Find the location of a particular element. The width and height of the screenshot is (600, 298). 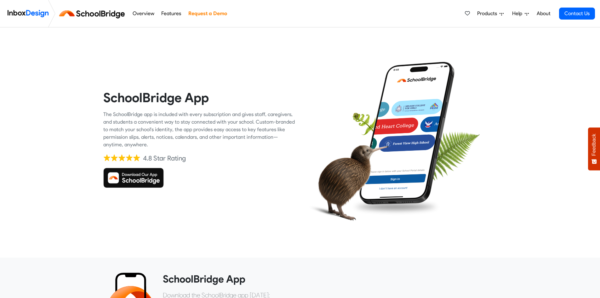

span: Products is located at coordinates (488, 14).